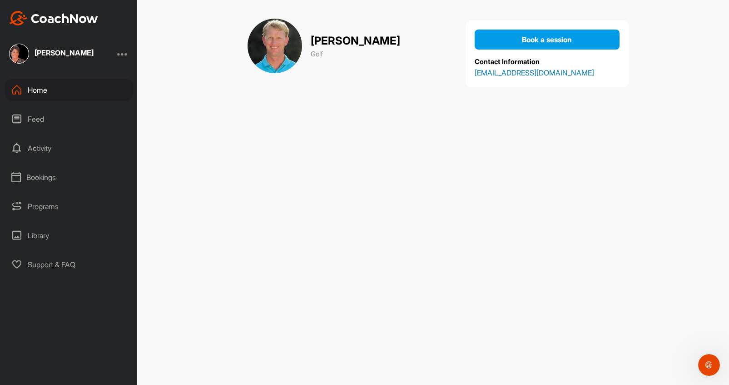 The height and width of the screenshot is (385, 729). I want to click on p: Golf, so click(355, 54).